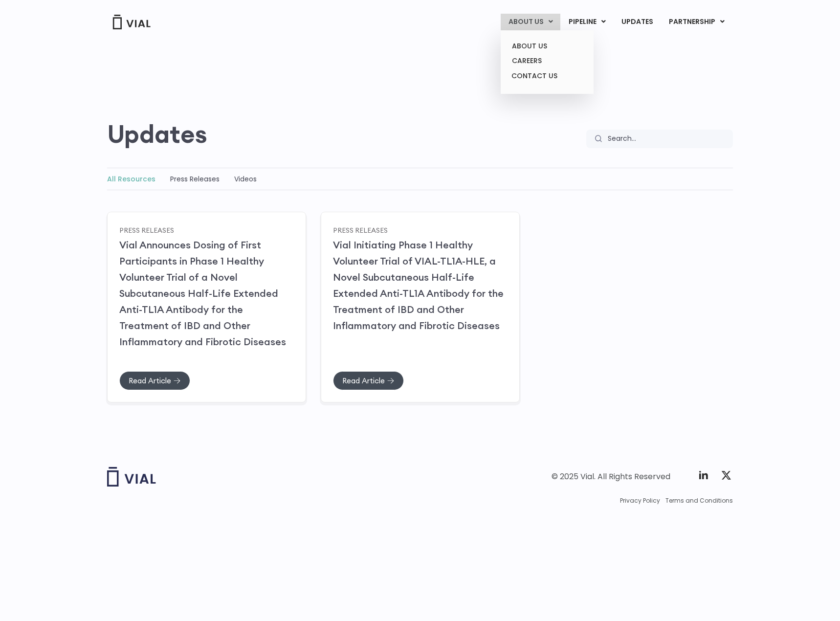  Describe the element at coordinates (640, 500) in the screenshot. I see `a: Privacy Policy` at that location.